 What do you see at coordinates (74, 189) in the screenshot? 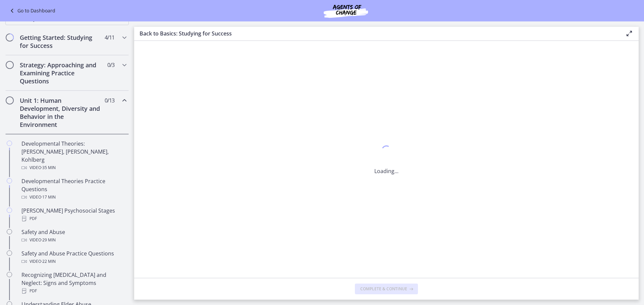
I see `div: Developmental Theories Practice Questions` at bounding box center [74, 189].